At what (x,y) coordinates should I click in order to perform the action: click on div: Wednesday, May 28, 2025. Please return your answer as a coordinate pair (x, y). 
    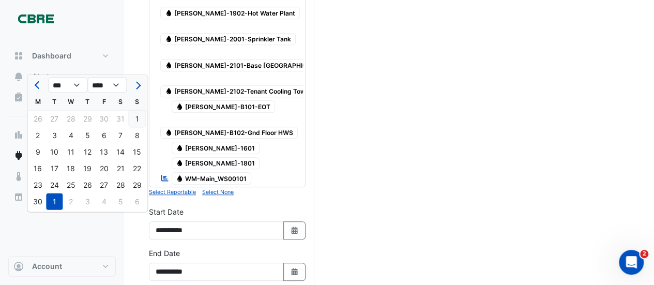
    Looking at the image, I should click on (71, 118).